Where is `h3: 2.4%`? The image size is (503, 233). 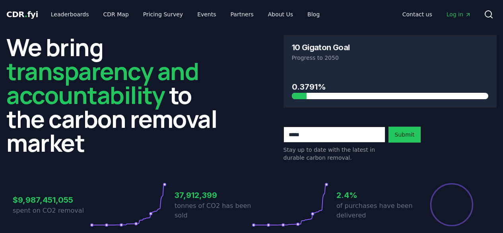
h3: 2.4% is located at coordinates (375, 195).